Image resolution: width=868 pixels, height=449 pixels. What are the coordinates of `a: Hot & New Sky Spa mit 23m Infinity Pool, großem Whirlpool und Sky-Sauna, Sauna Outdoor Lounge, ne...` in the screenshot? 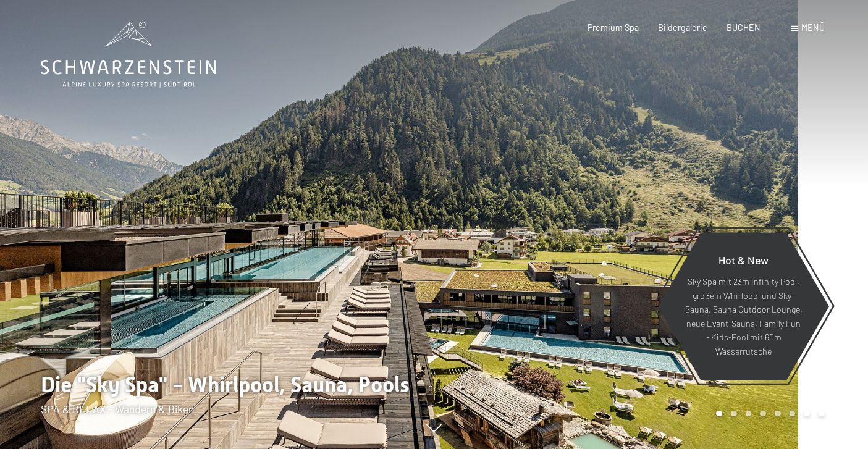 It's located at (743, 307).